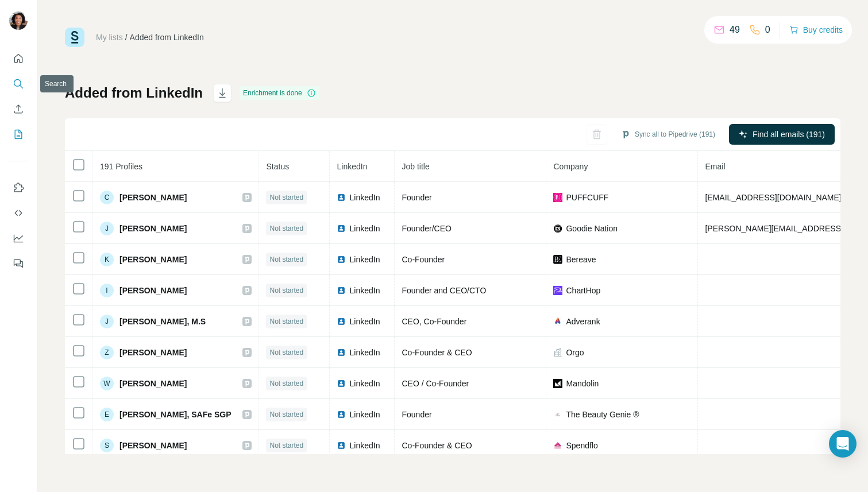 Image resolution: width=868 pixels, height=492 pixels. Describe the element at coordinates (715, 167) in the screenshot. I see `span: Email` at that location.